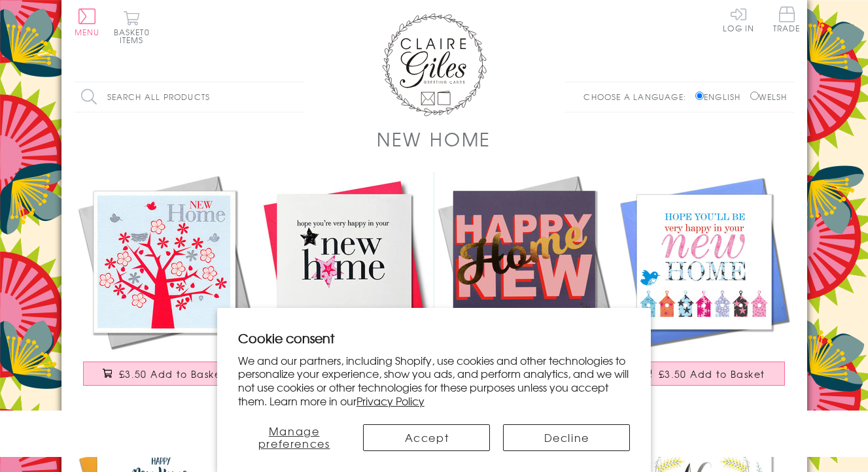  Describe the element at coordinates (567, 437) in the screenshot. I see `button: Decline` at that location.